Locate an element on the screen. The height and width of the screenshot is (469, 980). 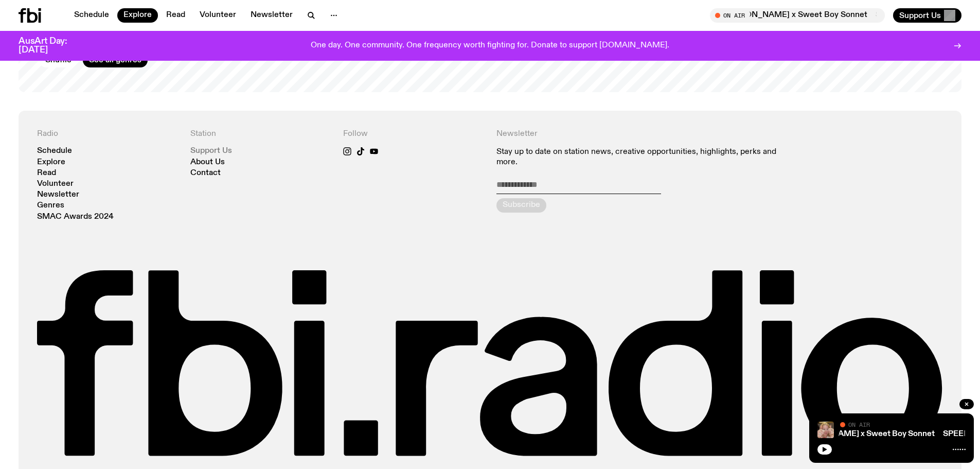
p: Stay up to date on station news, creative opportunities, highlights, perks and more. is located at coordinates (643, 157).